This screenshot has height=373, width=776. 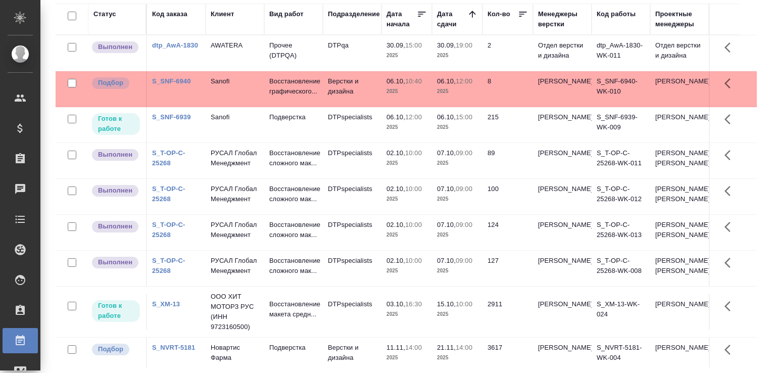 I want to click on p: 07.10,, so click(x=446, y=188).